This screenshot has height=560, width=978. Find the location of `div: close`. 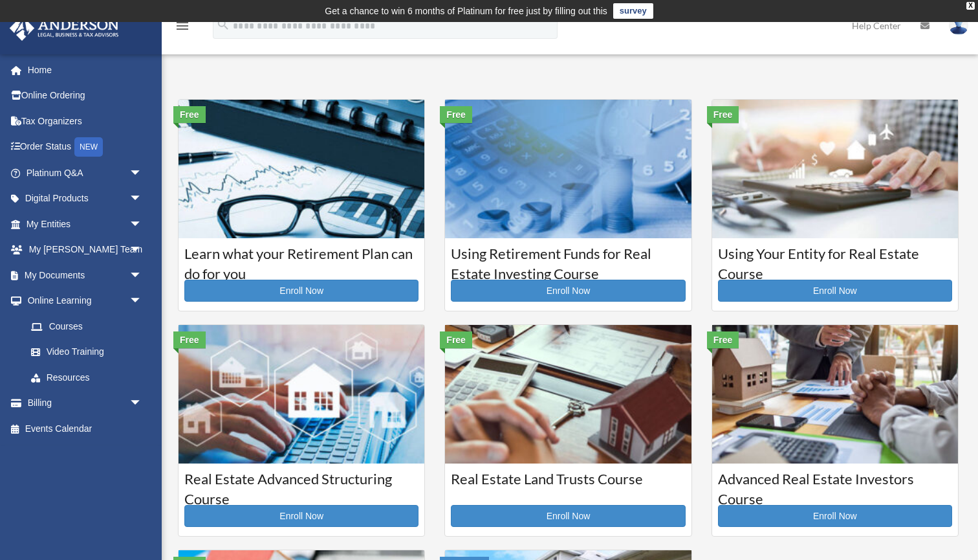

div: close is located at coordinates (970, 6).